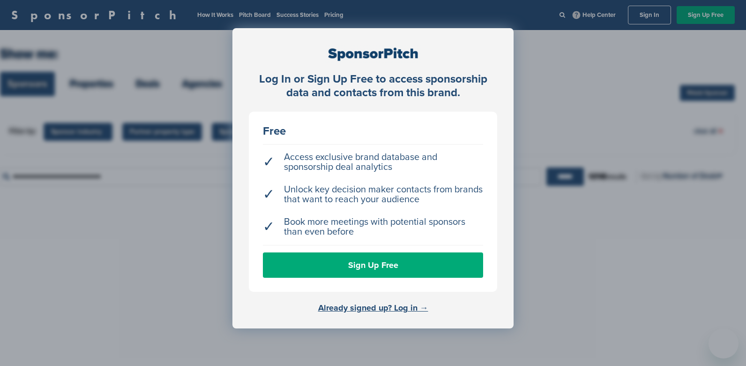  What do you see at coordinates (373, 195) in the screenshot?
I see `li: Unlock key decision maker contacts from brands that want to reach your audience` at bounding box center [373, 195].